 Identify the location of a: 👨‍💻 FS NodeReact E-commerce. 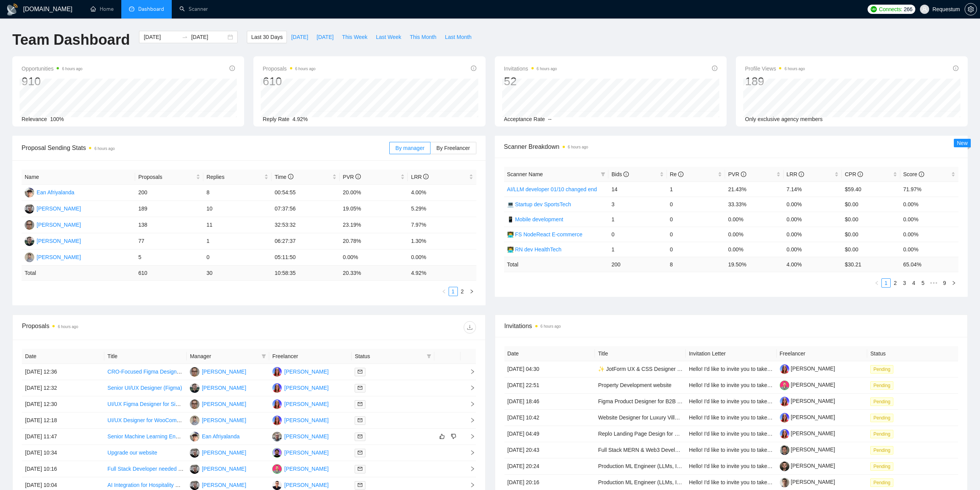
(545, 234).